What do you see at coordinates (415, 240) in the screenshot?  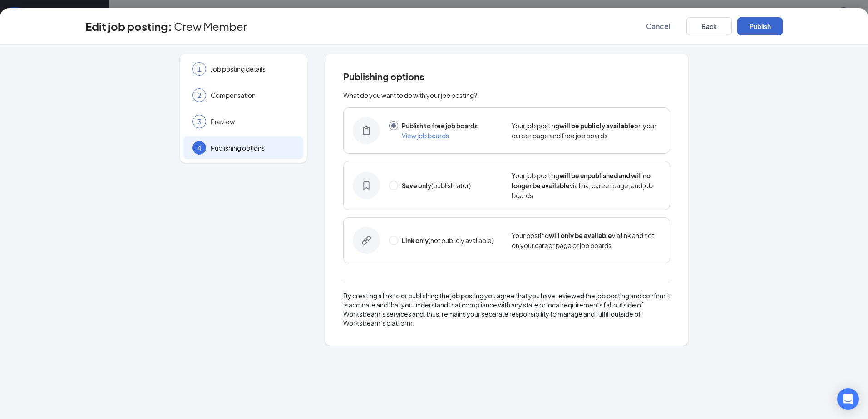 I see `strong: Link only` at bounding box center [415, 240].